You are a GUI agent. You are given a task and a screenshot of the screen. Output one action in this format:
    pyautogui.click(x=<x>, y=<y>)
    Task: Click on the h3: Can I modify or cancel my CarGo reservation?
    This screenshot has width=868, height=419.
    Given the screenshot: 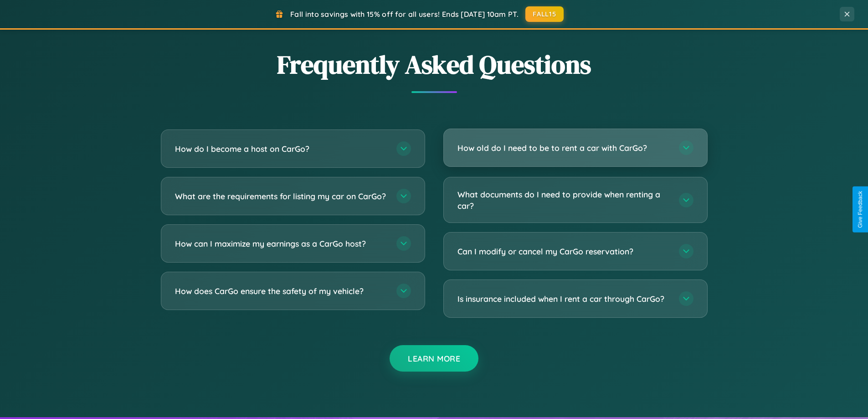 What is the action you would take?
    pyautogui.click(x=564, y=251)
    